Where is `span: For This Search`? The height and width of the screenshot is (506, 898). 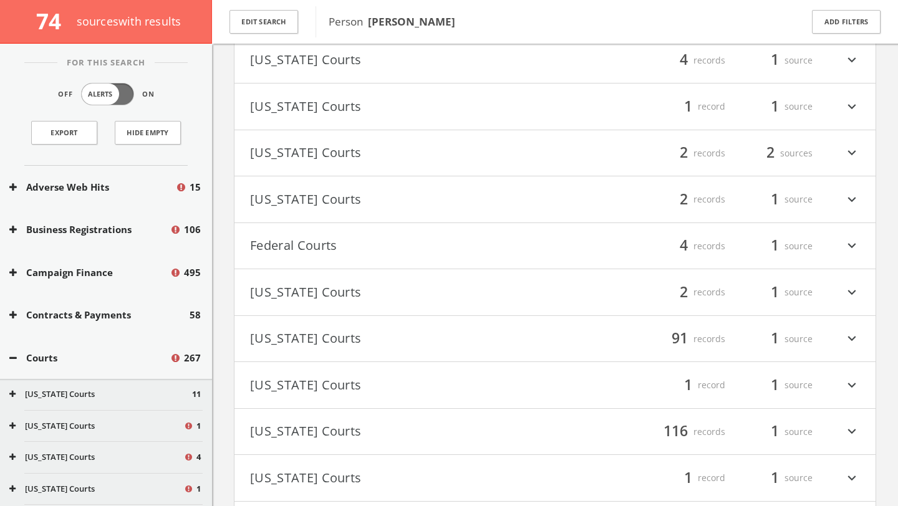 span: For This Search is located at coordinates (106, 63).